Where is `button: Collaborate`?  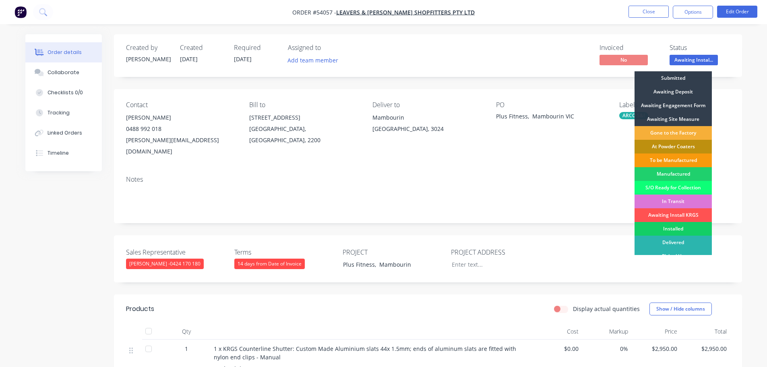 button: Collaborate is located at coordinates (64, 72).